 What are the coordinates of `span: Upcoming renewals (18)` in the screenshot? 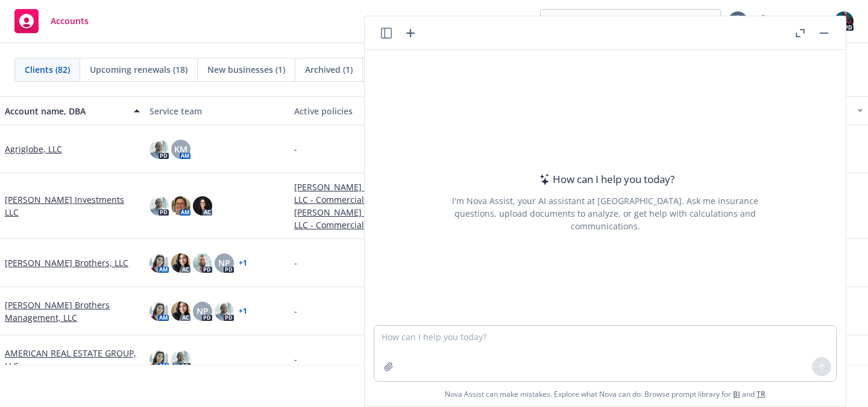 It's located at (139, 69).